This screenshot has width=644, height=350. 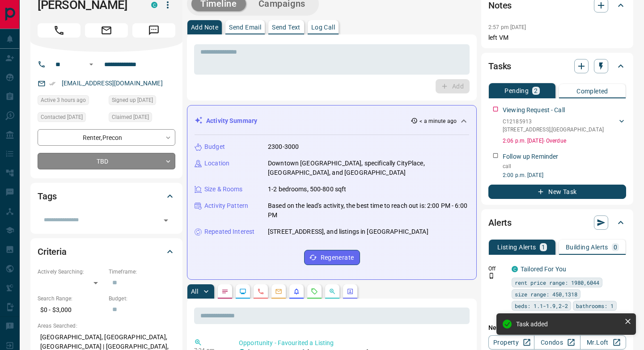 I want to click on p: Location, so click(x=217, y=163).